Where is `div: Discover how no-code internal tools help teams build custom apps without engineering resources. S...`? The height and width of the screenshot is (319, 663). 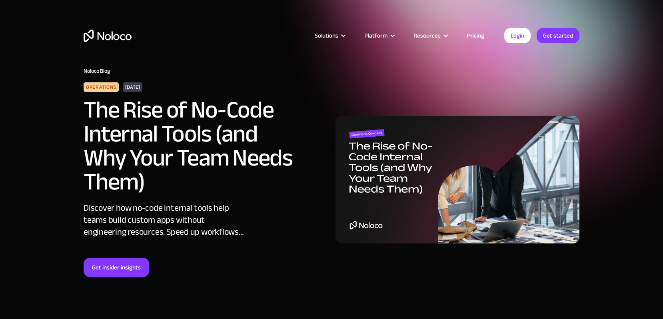
div: Discover how no-code internal tools help teams build custom apps without engineering resources. S... is located at coordinates (166, 220).